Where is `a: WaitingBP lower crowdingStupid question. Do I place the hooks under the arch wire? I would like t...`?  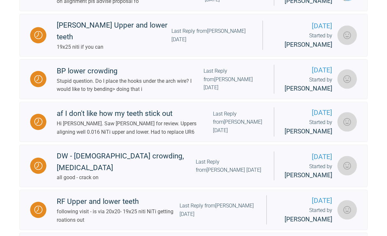
a: WaitingBP lower crowdingStupid question. Do I place the hooks under the arch wire? I would like t... is located at coordinates (194, 79).